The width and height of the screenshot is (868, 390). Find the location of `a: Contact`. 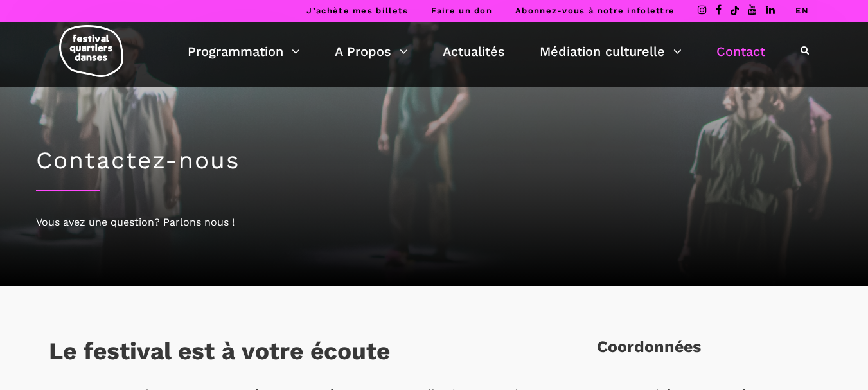

a: Contact is located at coordinates (740, 51).